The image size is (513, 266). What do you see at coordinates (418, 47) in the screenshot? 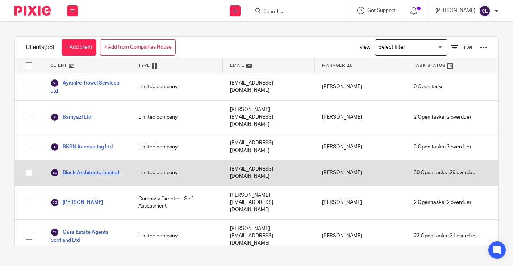
I see `div: View:` at bounding box center [418, 47].